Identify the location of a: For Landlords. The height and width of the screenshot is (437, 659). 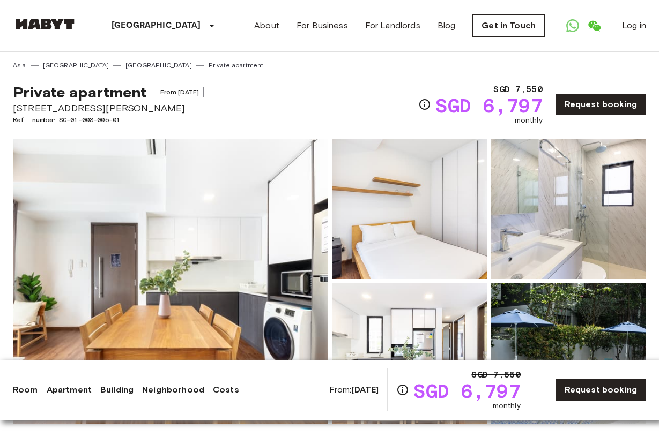
(392, 26).